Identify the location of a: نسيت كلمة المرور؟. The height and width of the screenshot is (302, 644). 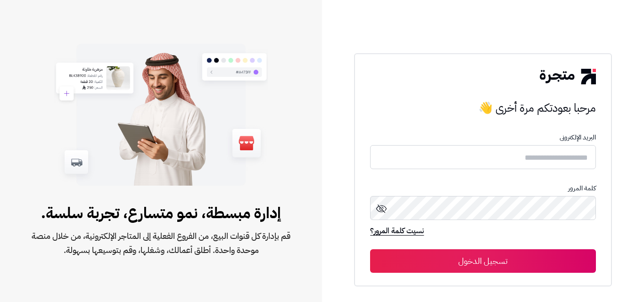
(397, 232).